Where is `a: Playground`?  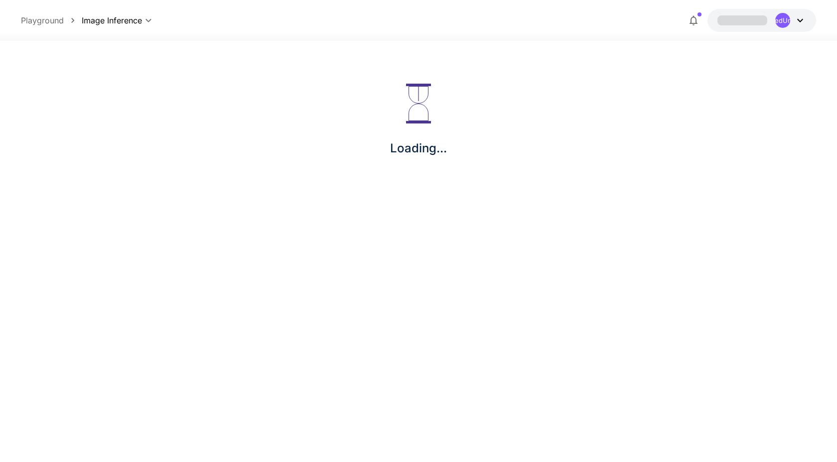 a: Playground is located at coordinates (42, 20).